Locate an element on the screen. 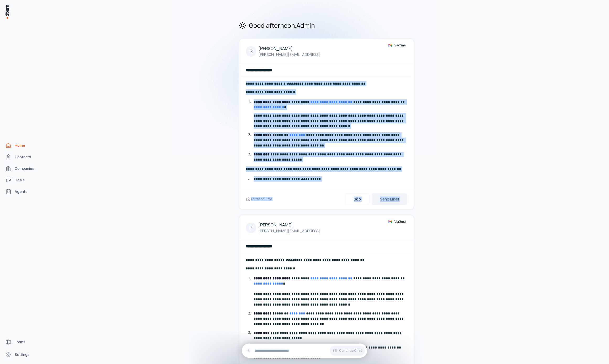 Image resolution: width=609 pixels, height=364 pixels. a: Settings is located at coordinates (23, 355).